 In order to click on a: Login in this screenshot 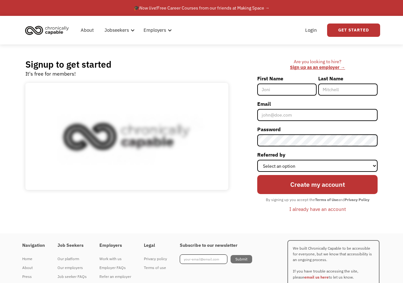, I will do `click(311, 30)`.